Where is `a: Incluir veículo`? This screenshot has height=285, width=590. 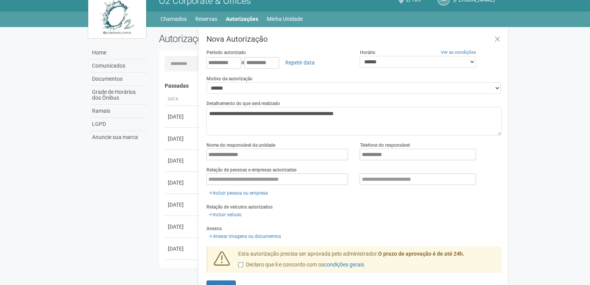 a: Incluir veículo is located at coordinates (225, 215).